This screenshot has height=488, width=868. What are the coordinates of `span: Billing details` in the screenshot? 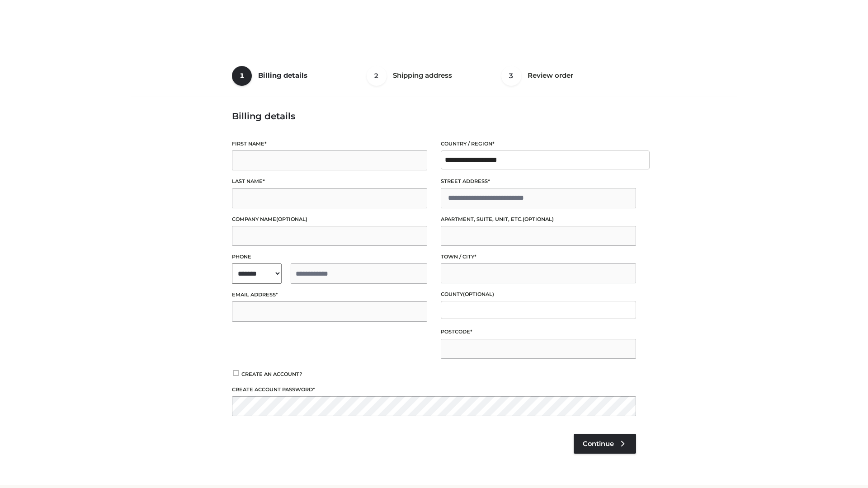 It's located at (283, 75).